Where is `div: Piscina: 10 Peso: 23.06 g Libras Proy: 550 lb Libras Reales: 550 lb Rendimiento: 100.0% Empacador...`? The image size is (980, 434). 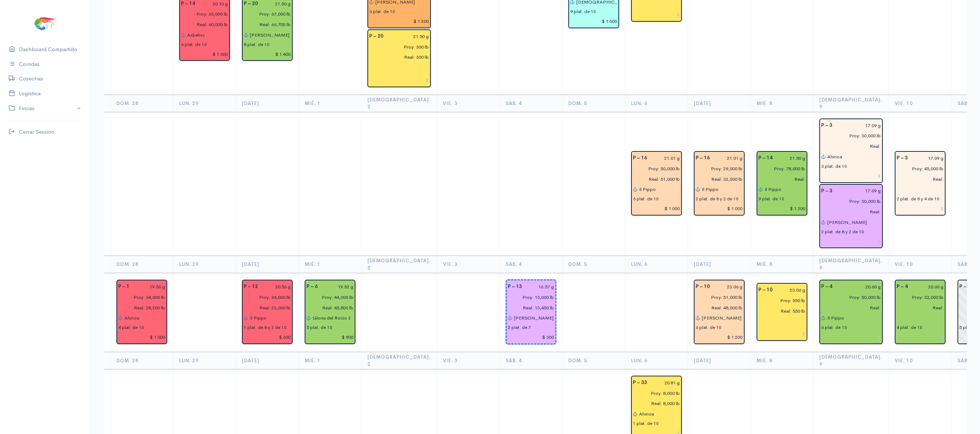 div: Piscina: 10 Peso: 23.06 g Libras Proy: 550 lb Libras Reales: 550 lb Rendimiento: 100.0% Empacador... is located at coordinates (782, 312).